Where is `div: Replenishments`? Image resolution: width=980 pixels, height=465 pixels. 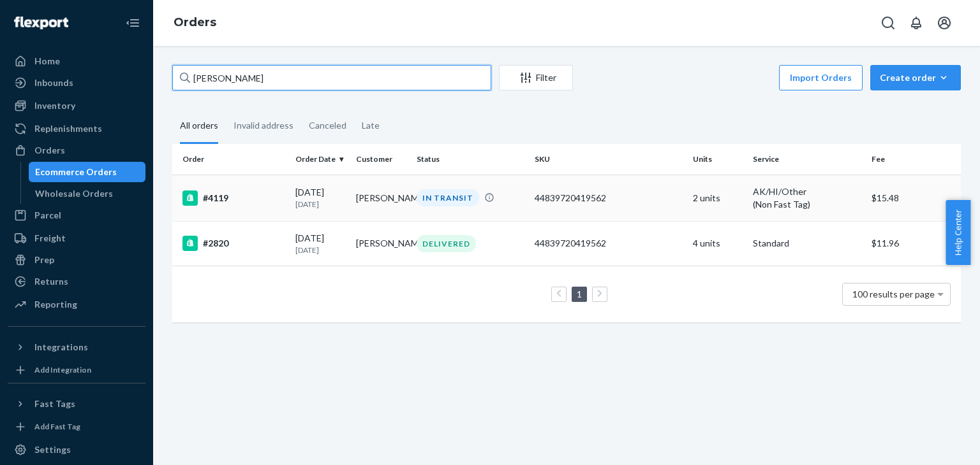 div: Replenishments is located at coordinates (68, 129).